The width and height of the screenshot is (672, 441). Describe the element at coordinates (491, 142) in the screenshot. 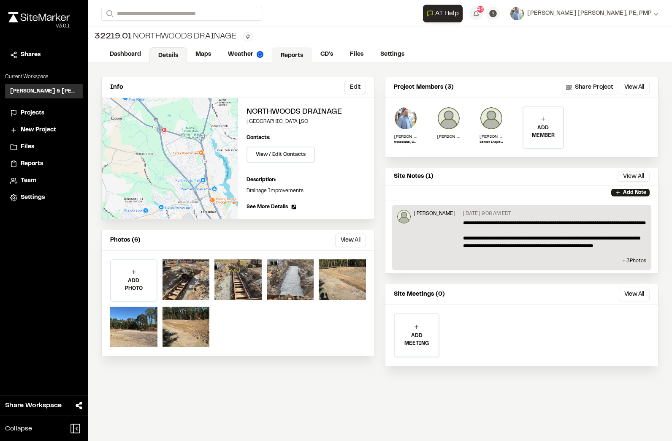

I see `p: Senior Inspector` at that location.